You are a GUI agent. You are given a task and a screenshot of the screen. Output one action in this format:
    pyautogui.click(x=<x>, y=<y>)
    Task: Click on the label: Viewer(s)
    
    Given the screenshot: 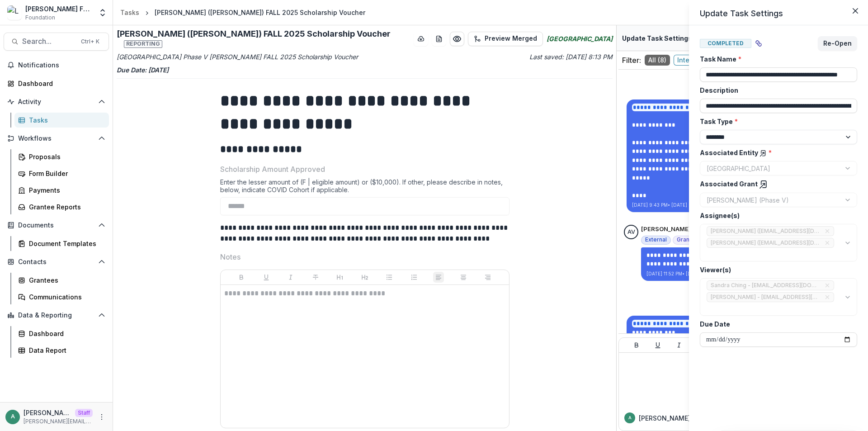 What is the action you would take?
    pyautogui.click(x=776, y=270)
    